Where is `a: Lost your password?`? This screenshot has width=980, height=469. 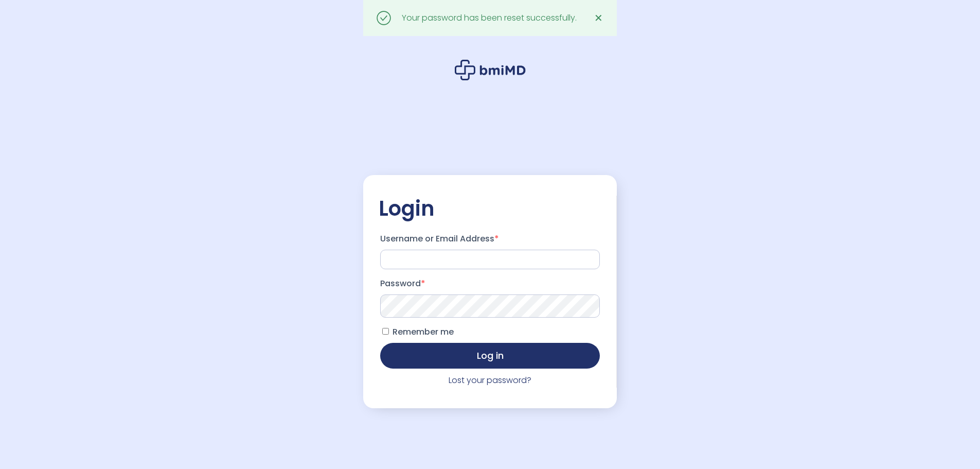
a: Lost your password? is located at coordinates (490, 380).